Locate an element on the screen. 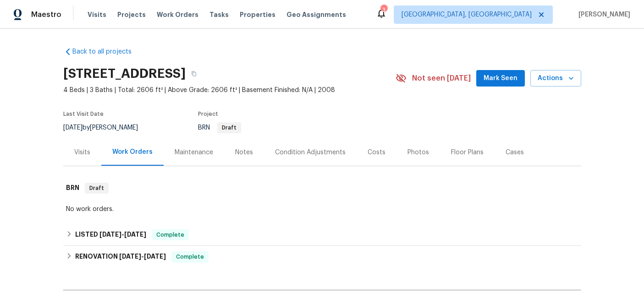 Image resolution: width=644 pixels, height=298 pixels. span: Tasks is located at coordinates (219, 15).